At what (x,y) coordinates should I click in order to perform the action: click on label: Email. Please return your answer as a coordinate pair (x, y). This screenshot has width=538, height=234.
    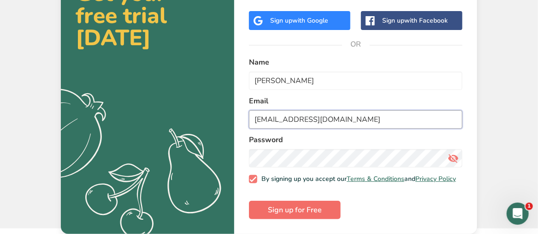
    Looking at the image, I should click on (356, 101).